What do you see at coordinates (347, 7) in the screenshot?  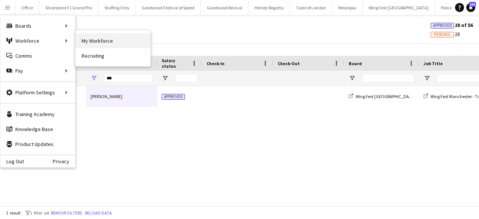 I see `button: Meatopia` at bounding box center [347, 7].